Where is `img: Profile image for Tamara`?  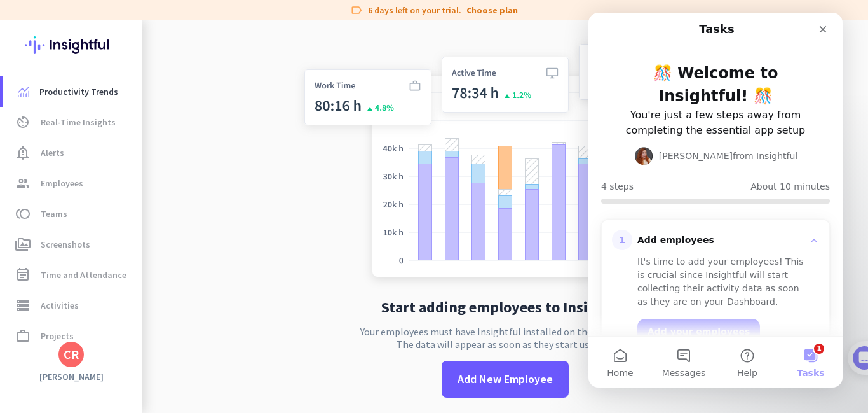 img: Profile image for Tamara is located at coordinates (55, 143).